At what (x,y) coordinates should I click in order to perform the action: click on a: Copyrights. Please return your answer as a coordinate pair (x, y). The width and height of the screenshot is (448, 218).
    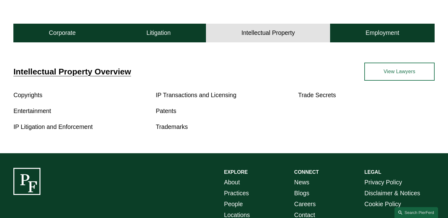
    Looking at the image, I should click on (28, 95).